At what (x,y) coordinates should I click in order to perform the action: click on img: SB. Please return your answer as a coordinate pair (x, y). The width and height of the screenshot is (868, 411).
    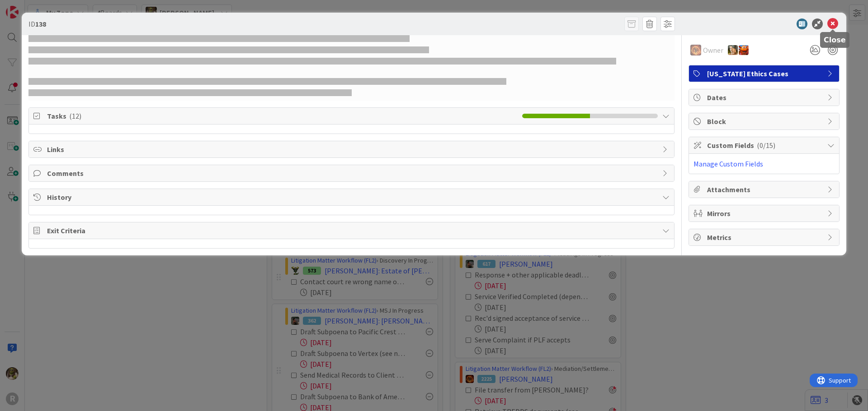
    Looking at the image, I should click on (733, 50).